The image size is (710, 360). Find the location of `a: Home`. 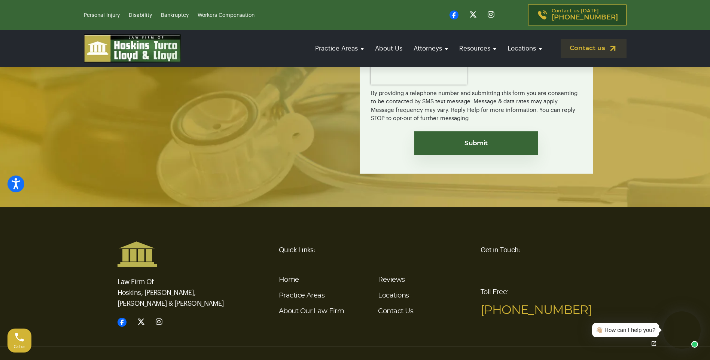

a: Home is located at coordinates (289, 280).